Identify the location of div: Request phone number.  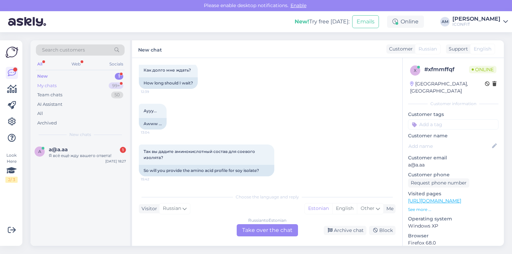
(439, 183).